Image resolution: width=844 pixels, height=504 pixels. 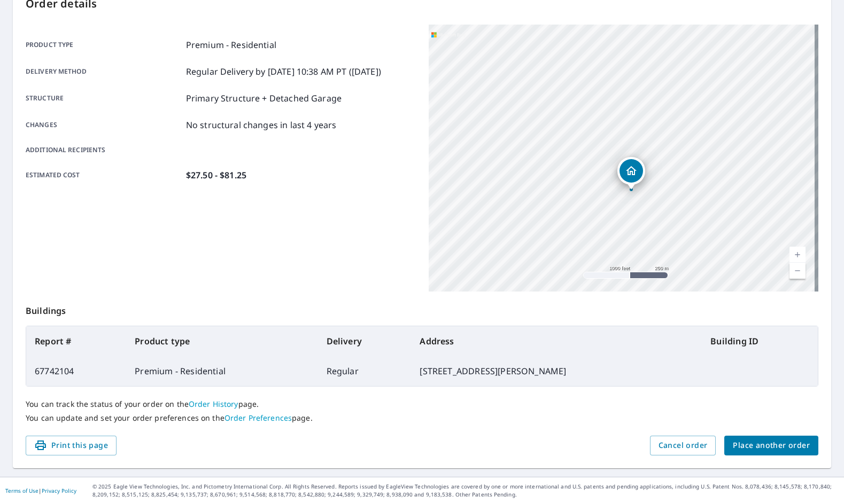 What do you see at coordinates (422, 404) in the screenshot?
I see `p: You can track the status of your order on the page.` at bounding box center [422, 404].